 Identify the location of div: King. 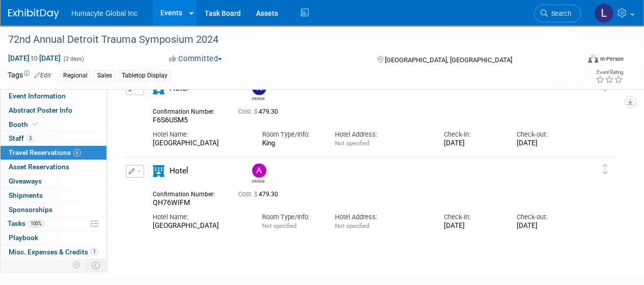
(291, 143).